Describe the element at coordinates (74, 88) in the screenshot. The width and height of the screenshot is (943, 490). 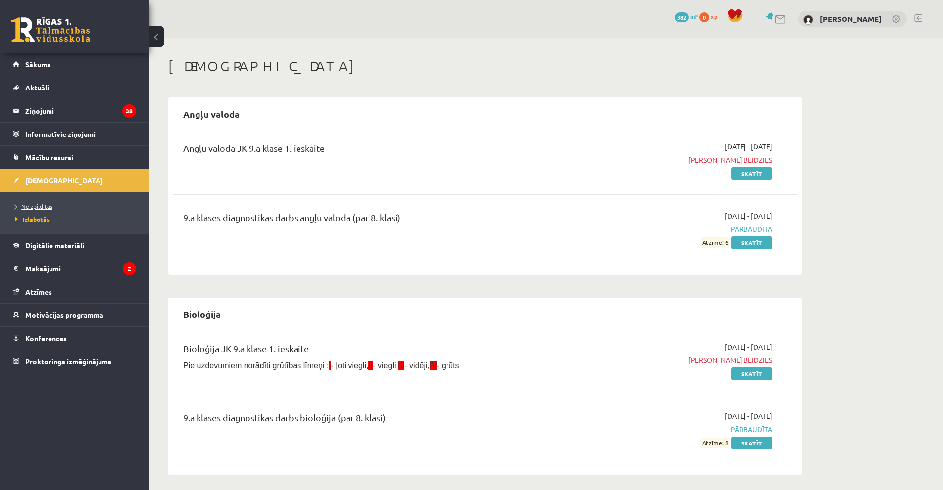
I see `a: Aktuāli` at that location.